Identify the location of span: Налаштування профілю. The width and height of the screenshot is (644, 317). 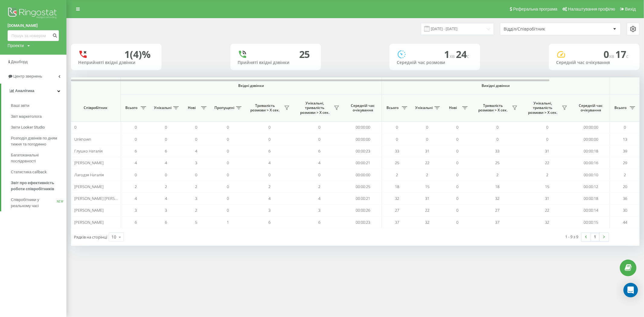
(591, 9).